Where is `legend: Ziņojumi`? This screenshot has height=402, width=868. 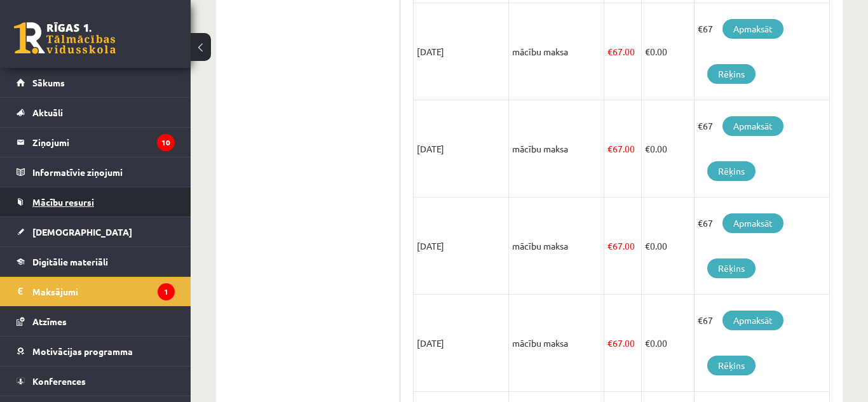 legend: Ziņojumi is located at coordinates (104, 142).